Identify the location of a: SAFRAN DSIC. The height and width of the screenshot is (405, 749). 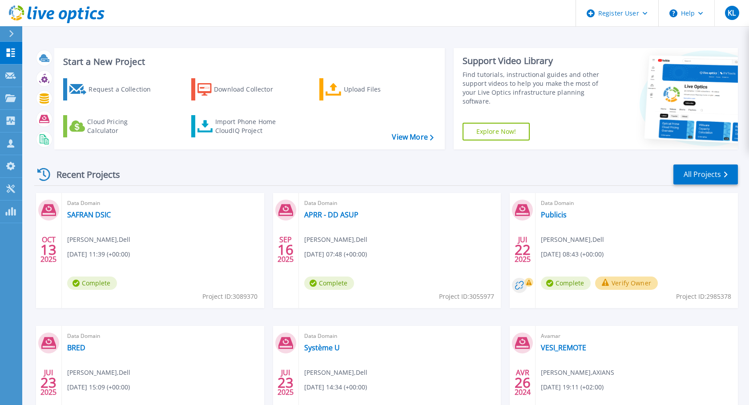
(89, 215).